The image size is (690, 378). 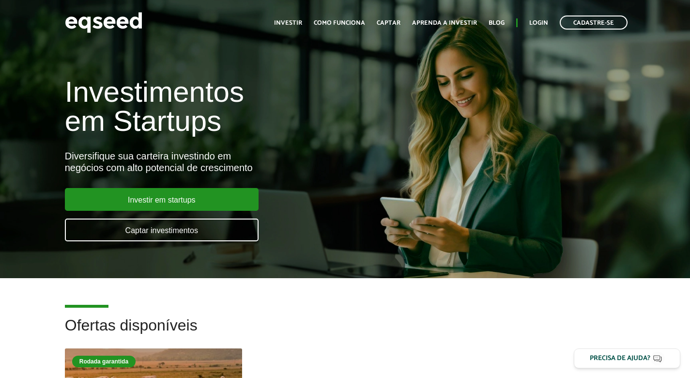 I want to click on a: Cadastre-se, so click(x=594, y=22).